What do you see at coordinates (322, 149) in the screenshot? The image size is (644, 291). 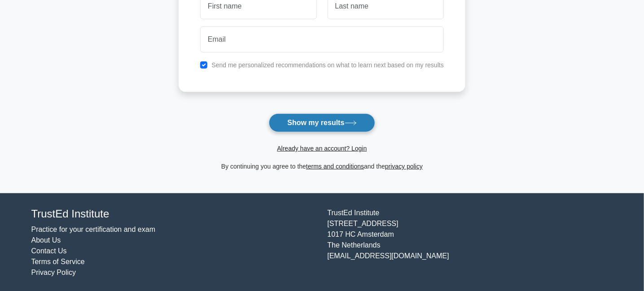 I see `a: Already have an account? Login` at bounding box center [322, 149].